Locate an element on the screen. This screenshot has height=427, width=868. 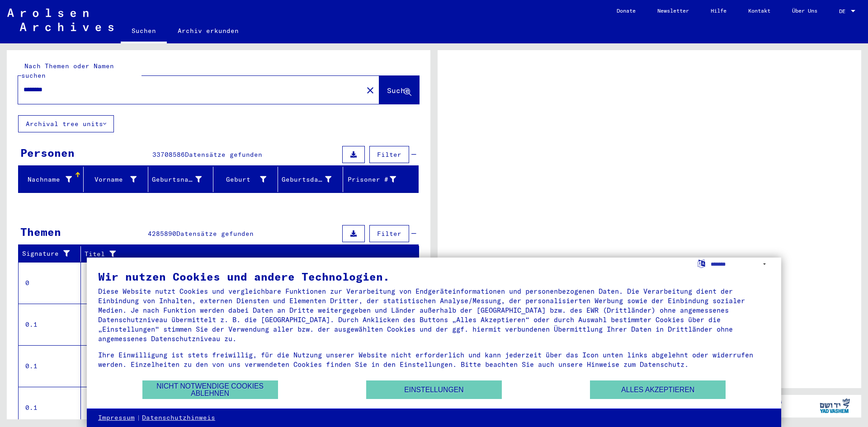
mat-header-cell: Geburtsname is located at coordinates (181, 179).